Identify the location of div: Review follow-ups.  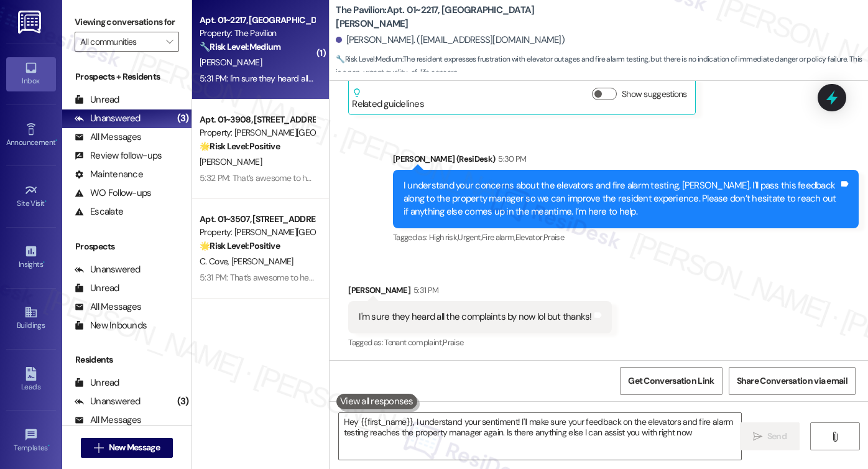
(118, 155).